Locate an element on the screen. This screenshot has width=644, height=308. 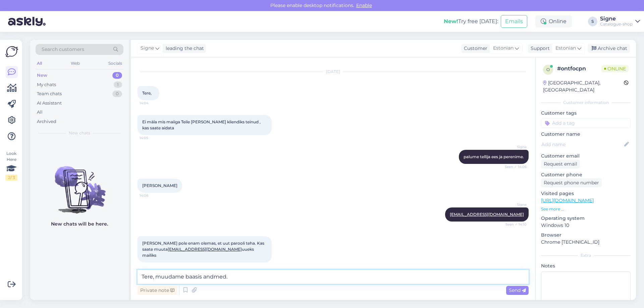
div: Customer is located at coordinates (474, 48).